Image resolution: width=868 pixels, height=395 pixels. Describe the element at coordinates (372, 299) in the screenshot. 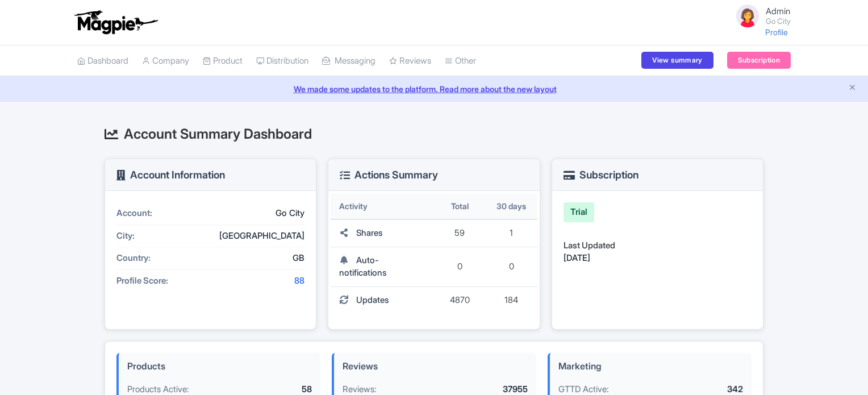

I see `span: Updates` at that location.